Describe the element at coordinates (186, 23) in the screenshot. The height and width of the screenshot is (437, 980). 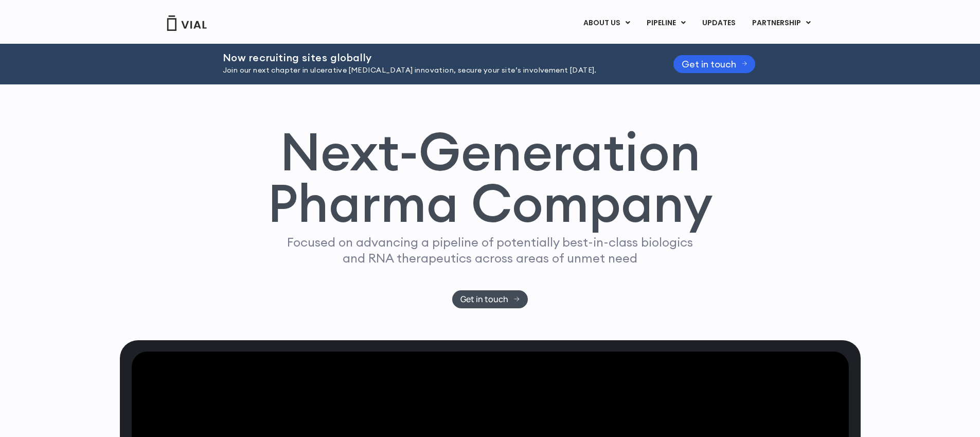
I see `img: Vial Logo` at that location.